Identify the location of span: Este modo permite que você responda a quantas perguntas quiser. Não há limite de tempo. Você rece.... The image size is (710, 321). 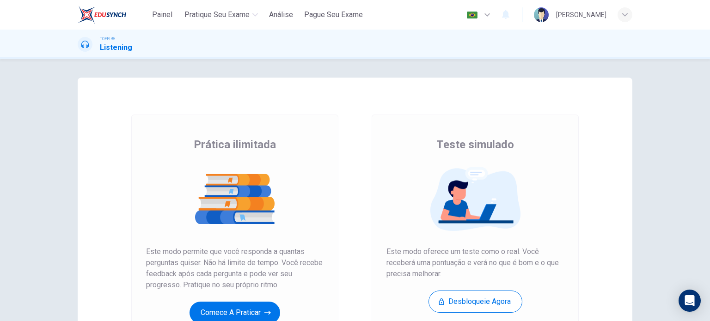
(235, 269).